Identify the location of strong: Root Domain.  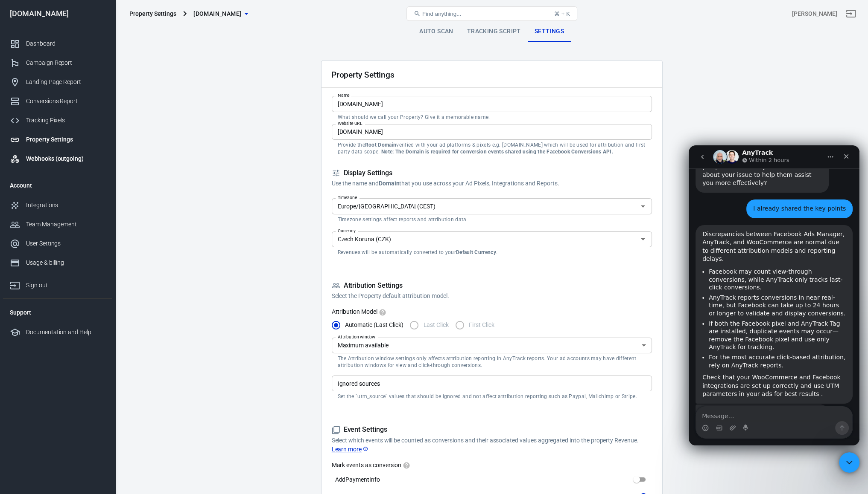
(380, 145).